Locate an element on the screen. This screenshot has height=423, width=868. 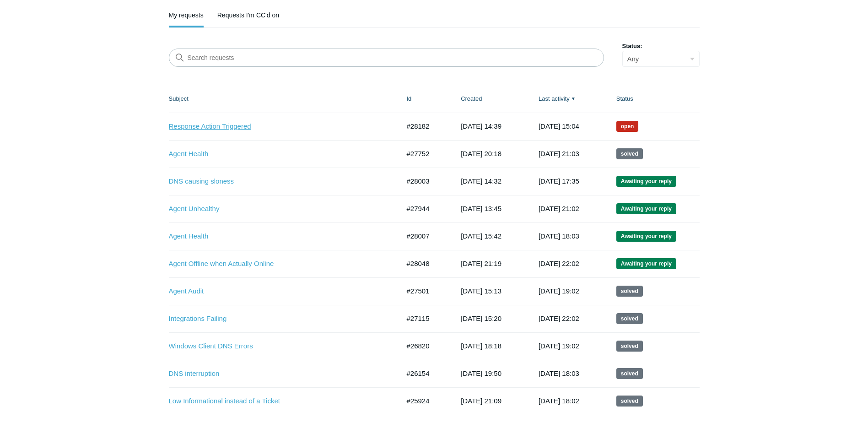
td: #28003 is located at coordinates (425, 182).